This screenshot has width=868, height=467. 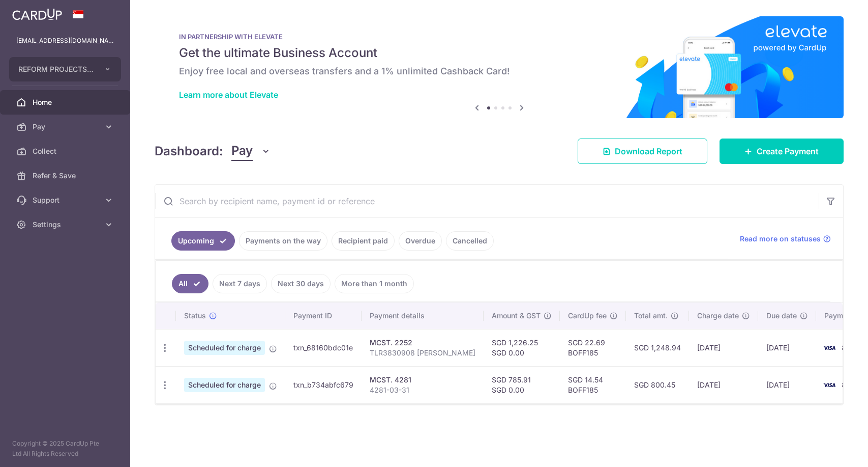 I want to click on a: Cancelled, so click(x=470, y=241).